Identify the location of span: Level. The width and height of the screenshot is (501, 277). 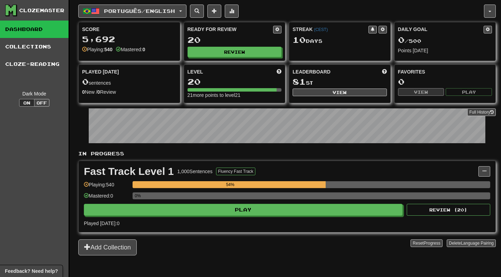
(195, 72).